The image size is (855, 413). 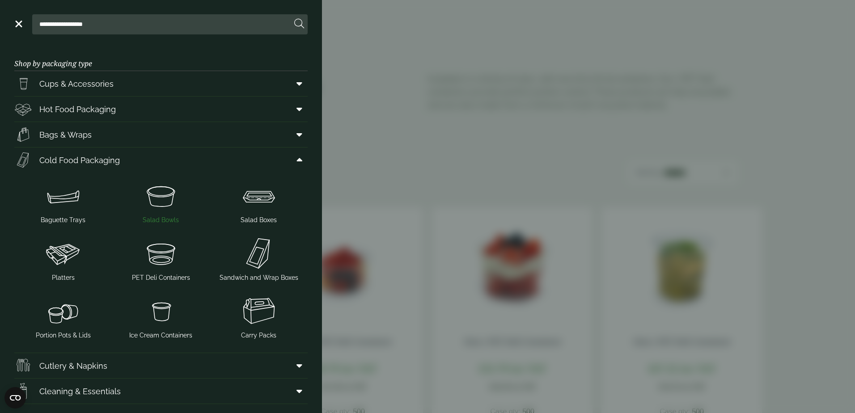 What do you see at coordinates (23, 84) in the screenshot?
I see `img: PintNhalf_cup.svg` at bounding box center [23, 84].